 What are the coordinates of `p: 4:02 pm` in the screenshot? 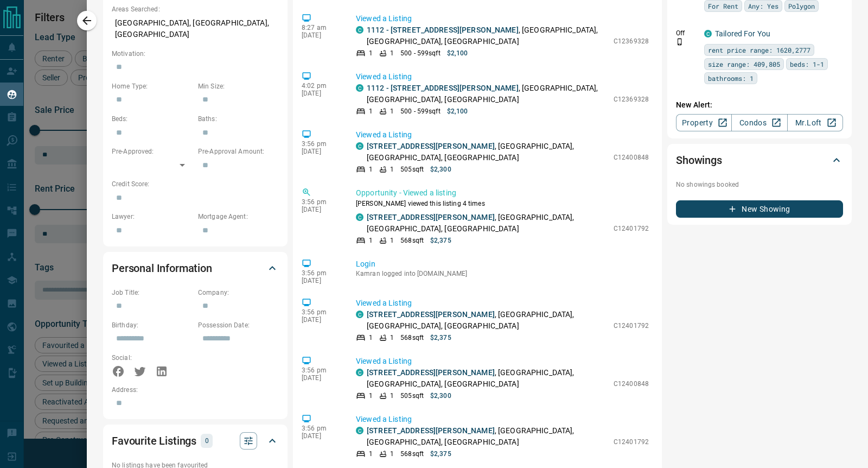 It's located at (320, 86).